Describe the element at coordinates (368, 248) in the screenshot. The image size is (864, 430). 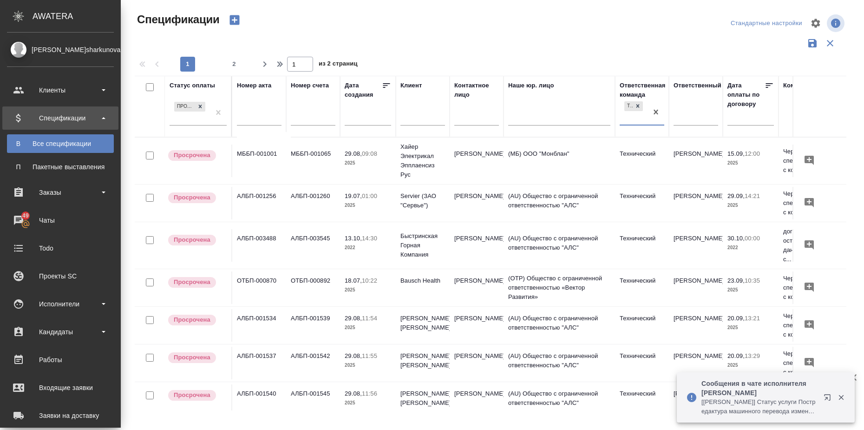
I see `p: 2022` at that location.